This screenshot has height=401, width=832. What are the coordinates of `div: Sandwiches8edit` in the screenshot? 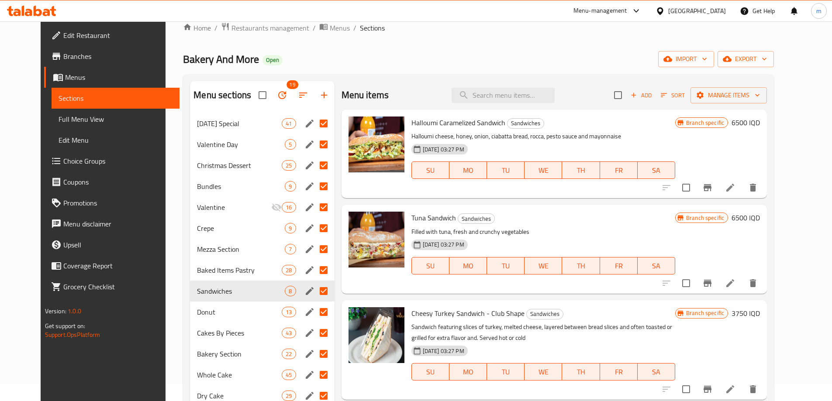 It's located at (262, 291).